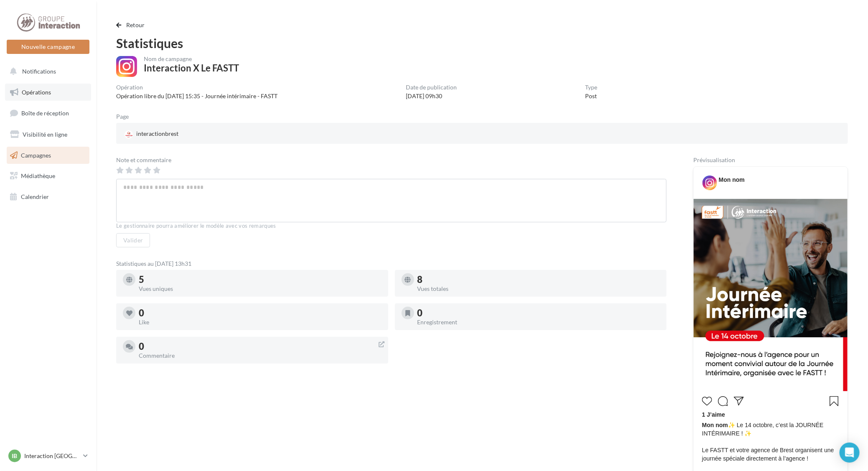 This screenshot has height=471, width=868. Describe the element at coordinates (242, 135) in the screenshot. I see `a: interactionbrest` at that location.